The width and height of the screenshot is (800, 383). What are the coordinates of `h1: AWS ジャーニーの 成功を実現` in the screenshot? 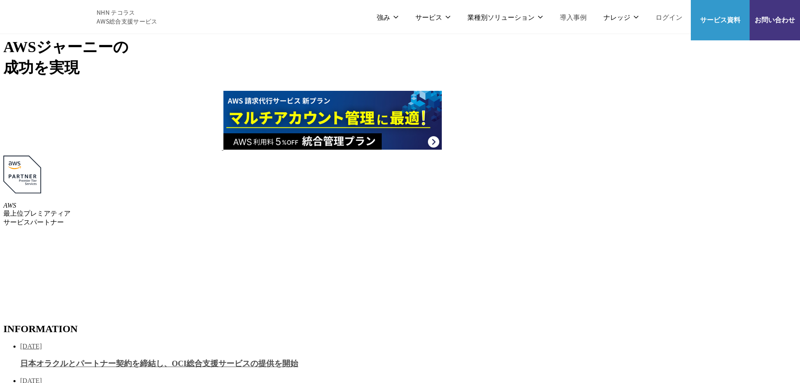 It's located at (400, 58).